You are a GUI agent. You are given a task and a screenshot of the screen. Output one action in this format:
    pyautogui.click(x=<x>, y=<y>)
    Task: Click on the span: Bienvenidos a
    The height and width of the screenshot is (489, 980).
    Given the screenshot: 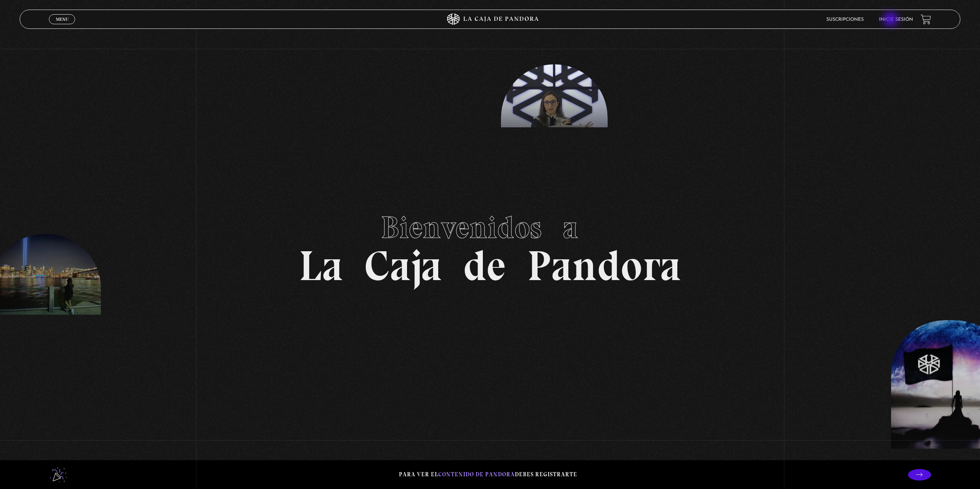 What is the action you would take?
    pyautogui.click(x=490, y=227)
    